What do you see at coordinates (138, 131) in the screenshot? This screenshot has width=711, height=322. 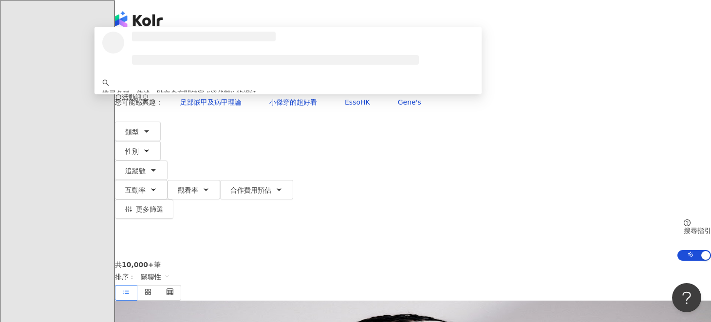 I see `button: 類型` at bounding box center [138, 131].